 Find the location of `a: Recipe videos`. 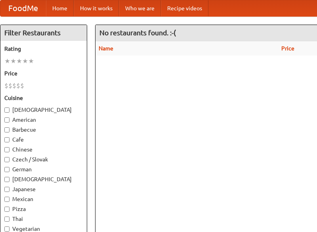

a: Recipe videos is located at coordinates (185, 8).